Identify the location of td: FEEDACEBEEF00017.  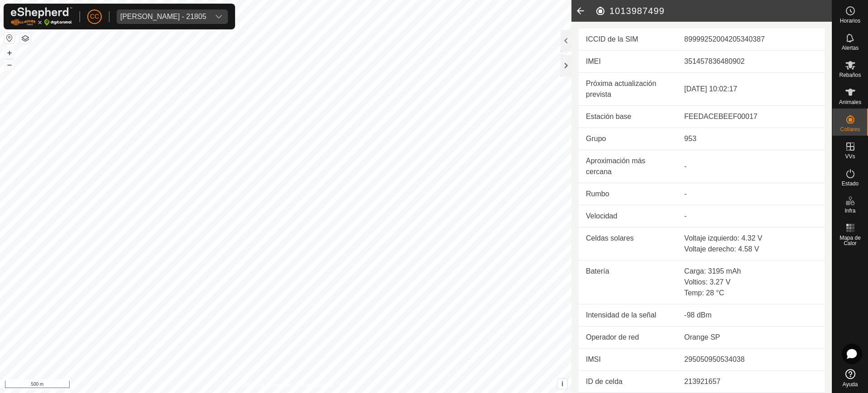
(751, 116).